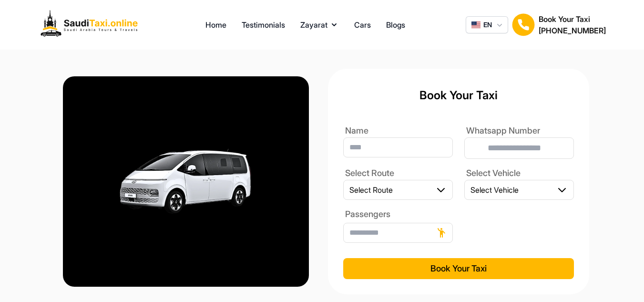 The image size is (644, 302). Describe the element at coordinates (369, 174) in the screenshot. I see `label: Select Route` at that location.